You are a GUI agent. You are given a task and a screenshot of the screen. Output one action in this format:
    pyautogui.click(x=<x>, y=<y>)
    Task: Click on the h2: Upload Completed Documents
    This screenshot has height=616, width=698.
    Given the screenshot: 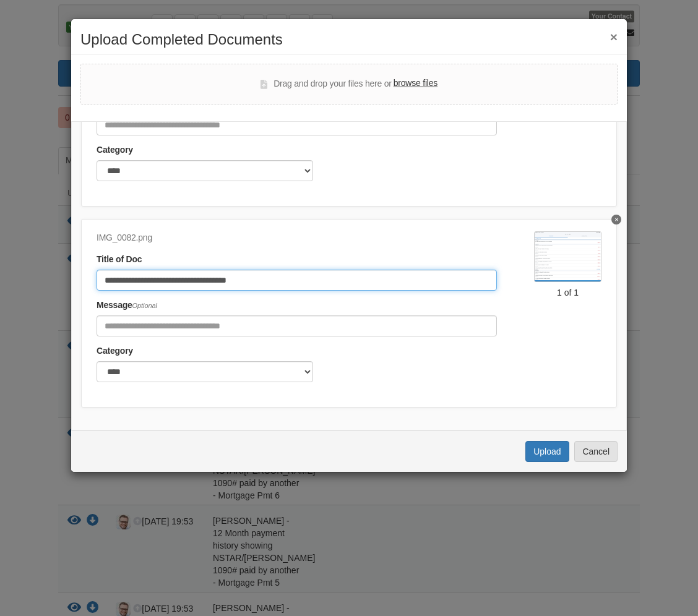 What is the action you would take?
    pyautogui.click(x=349, y=40)
    